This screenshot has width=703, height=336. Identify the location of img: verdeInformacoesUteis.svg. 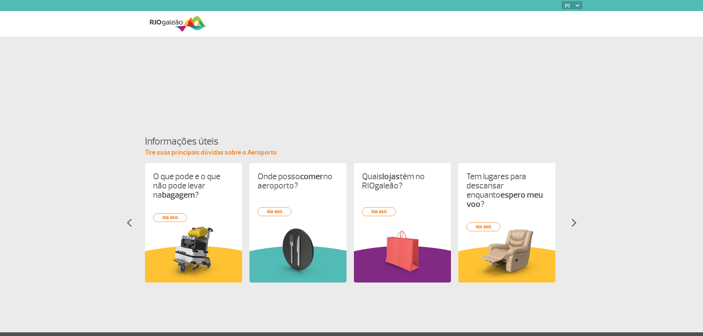
(298, 264).